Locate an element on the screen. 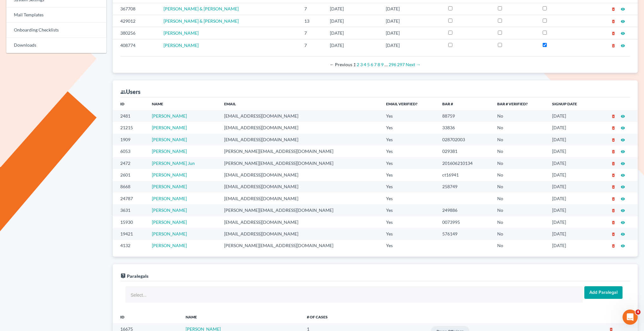 The height and width of the screenshot is (331, 644). td: 8668 is located at coordinates (130, 187).